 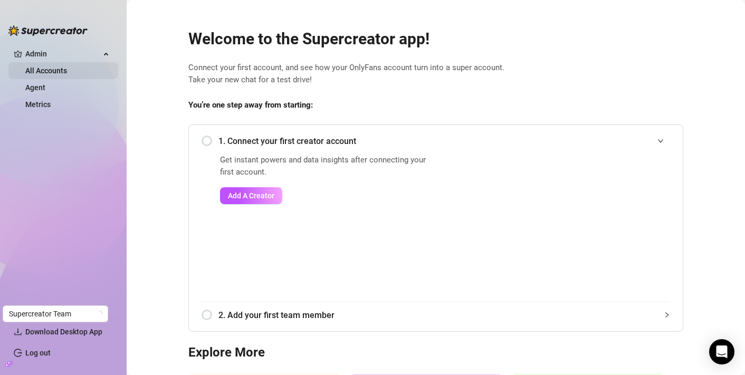 What do you see at coordinates (251, 196) in the screenshot?
I see `span: Add A Creator` at bounding box center [251, 196].